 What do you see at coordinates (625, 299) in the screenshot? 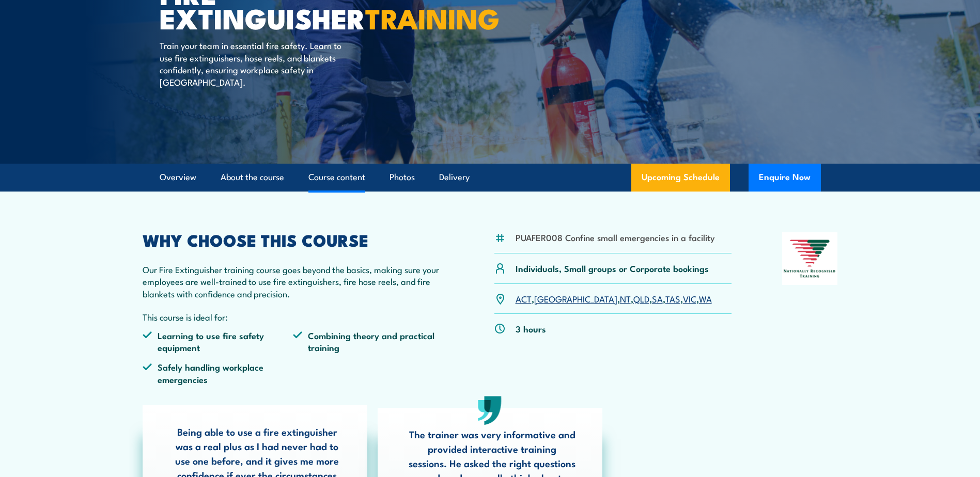
I see `a: NT` at bounding box center [625, 299].